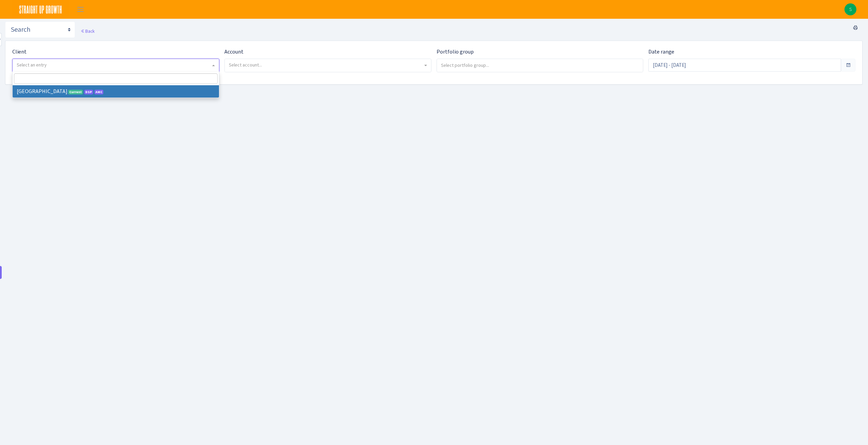 The image size is (868, 445). What do you see at coordinates (234, 52) in the screenshot?
I see `label: Account` at bounding box center [234, 52].